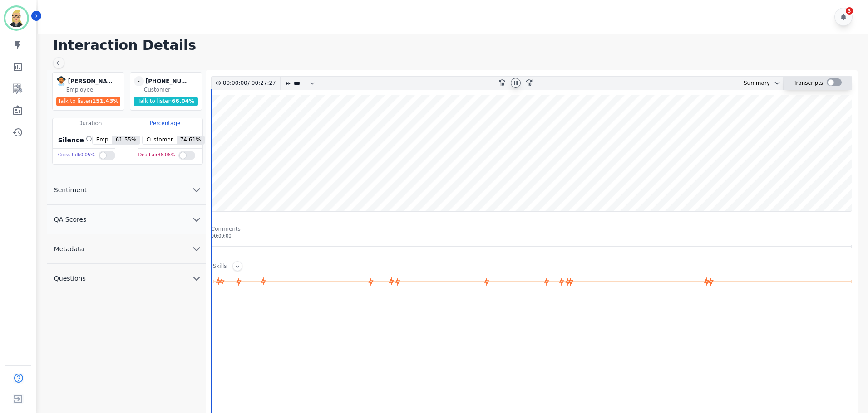  What do you see at coordinates (126, 219) in the screenshot?
I see `button: QA Scores chevron down` at bounding box center [126, 219].